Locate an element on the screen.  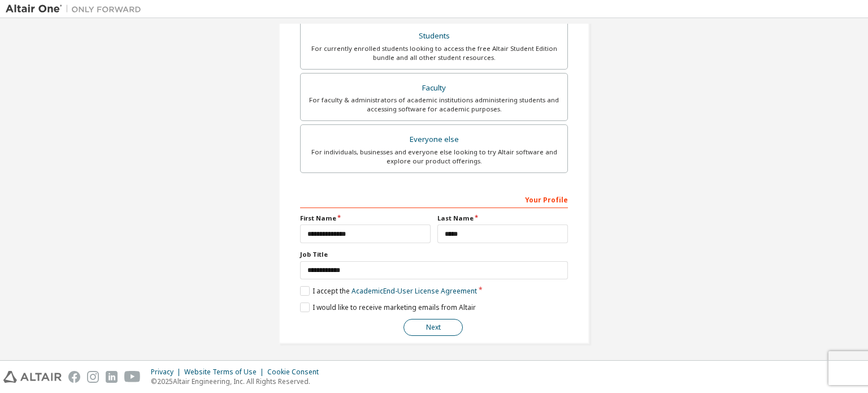
div: Everyone else is located at coordinates (434, 139).